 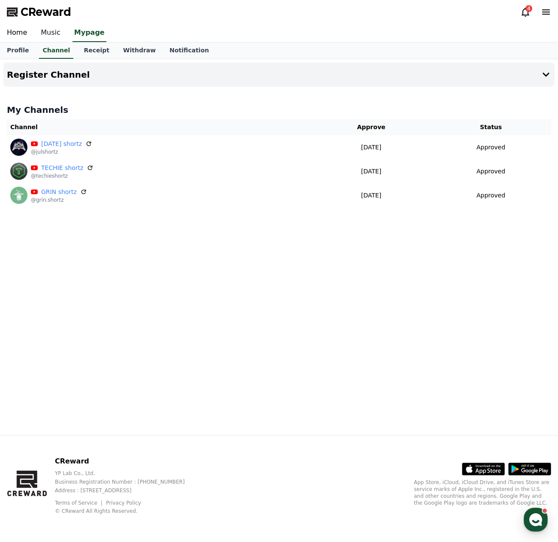 I want to click on span: Home, so click(x=29, y=288).